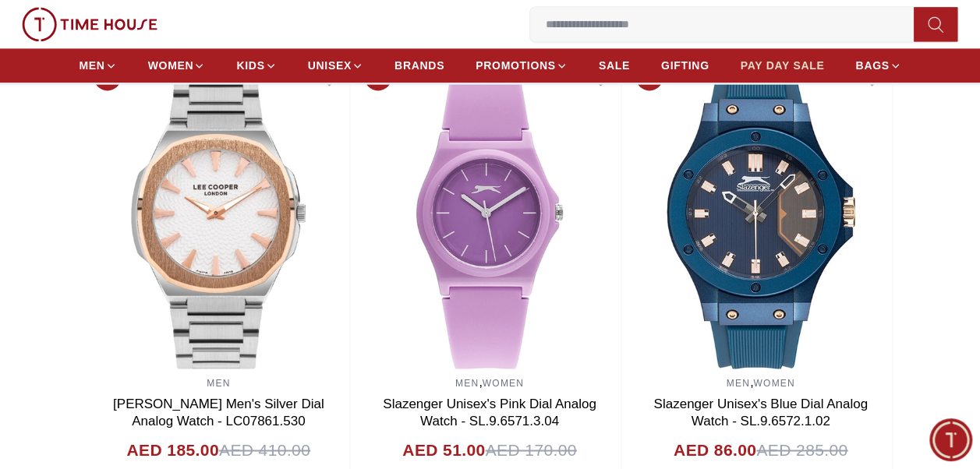  Describe the element at coordinates (419, 66) in the screenshot. I see `span: BRANDS` at that location.